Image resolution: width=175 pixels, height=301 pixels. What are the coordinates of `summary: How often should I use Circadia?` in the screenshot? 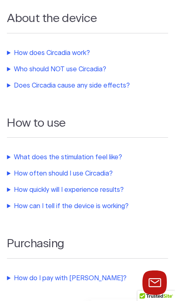 It's located at (88, 173).